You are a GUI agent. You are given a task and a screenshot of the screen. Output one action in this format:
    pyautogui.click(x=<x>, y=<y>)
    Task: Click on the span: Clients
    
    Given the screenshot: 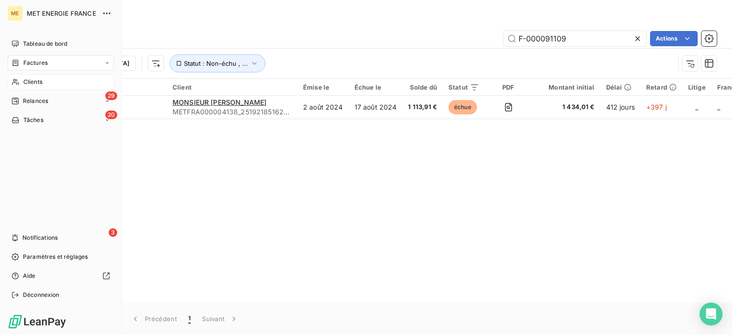 What is the action you would take?
    pyautogui.click(x=33, y=82)
    